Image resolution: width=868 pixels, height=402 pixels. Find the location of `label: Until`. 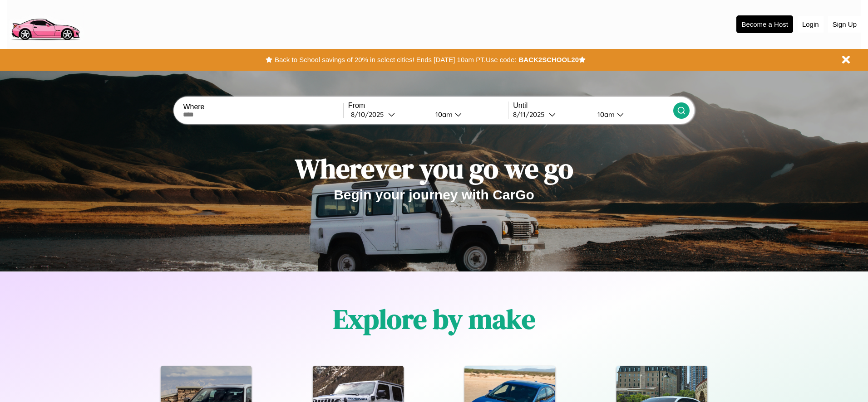

label: Until is located at coordinates (593, 106).